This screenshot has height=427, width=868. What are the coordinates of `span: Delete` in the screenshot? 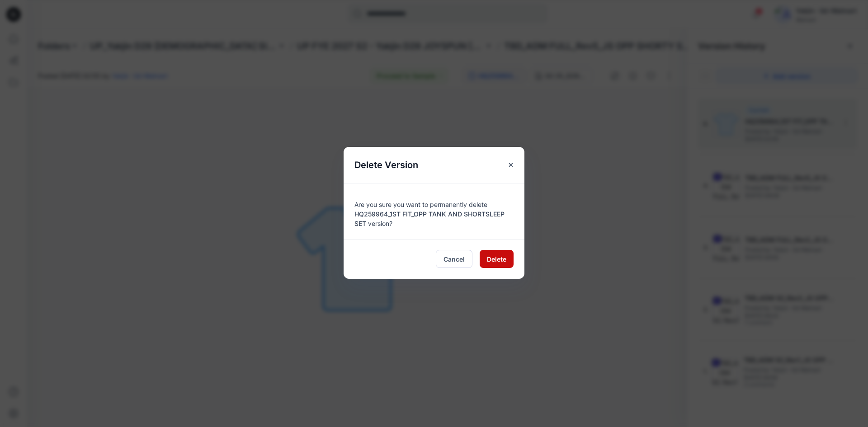 It's located at (497, 259).